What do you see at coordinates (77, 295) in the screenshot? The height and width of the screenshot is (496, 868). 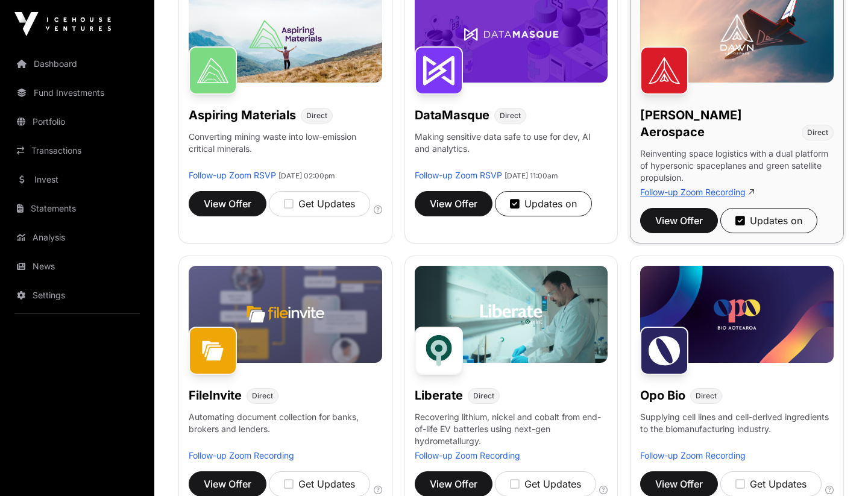 I see `a: Settings` at bounding box center [77, 295].